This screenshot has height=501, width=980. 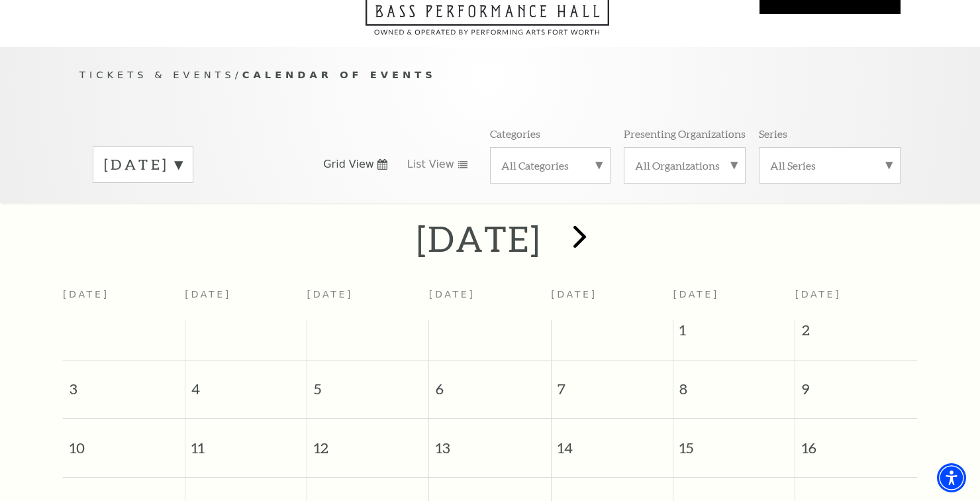 What do you see at coordinates (578, 238) in the screenshot?
I see `button: next` at bounding box center [578, 238].